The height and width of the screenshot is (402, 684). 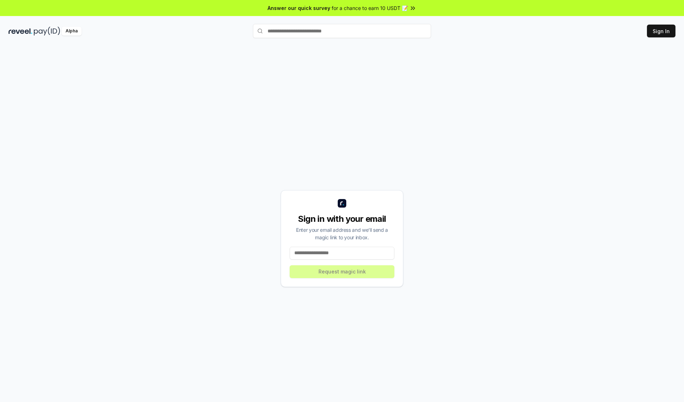 What do you see at coordinates (20, 31) in the screenshot?
I see `img: reveel_dark` at bounding box center [20, 31].